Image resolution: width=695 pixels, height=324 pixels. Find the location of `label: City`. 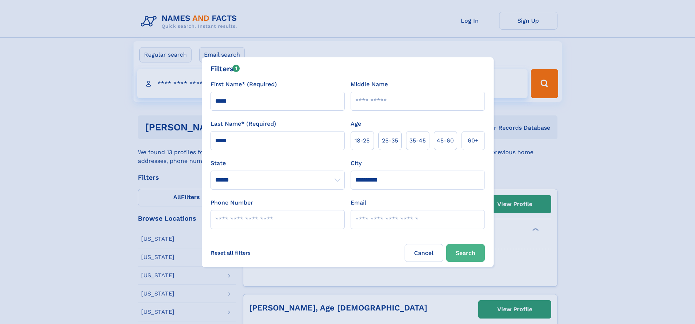

label: City is located at coordinates (356, 163).